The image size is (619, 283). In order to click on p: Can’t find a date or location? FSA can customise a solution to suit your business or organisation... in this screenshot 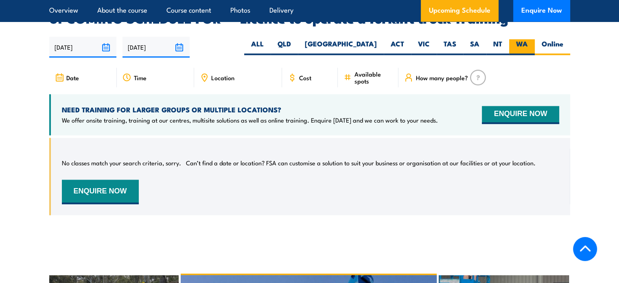, I will do `click(360, 163)`.